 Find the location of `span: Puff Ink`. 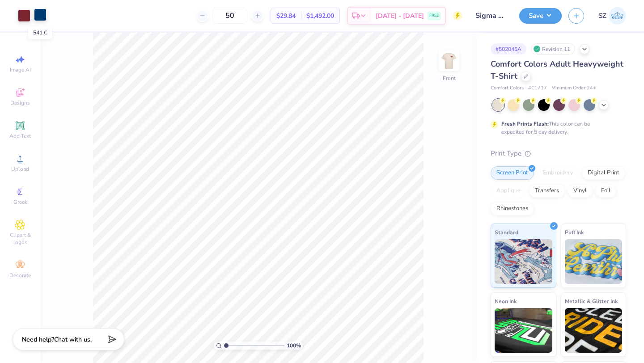

span: Puff Ink is located at coordinates (575, 232).